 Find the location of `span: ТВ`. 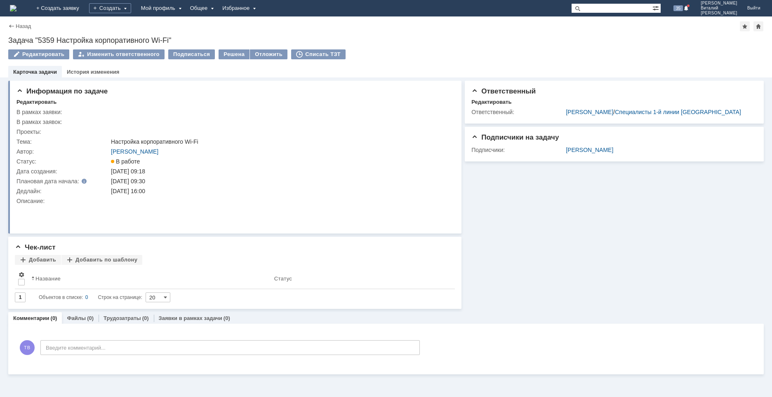

span: ТВ is located at coordinates (27, 348).